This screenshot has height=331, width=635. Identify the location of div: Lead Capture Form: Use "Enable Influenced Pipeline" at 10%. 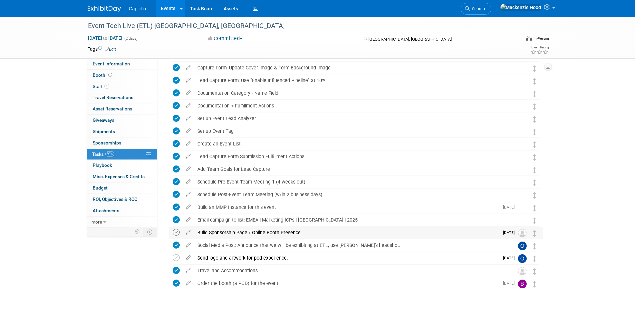
(349, 80).